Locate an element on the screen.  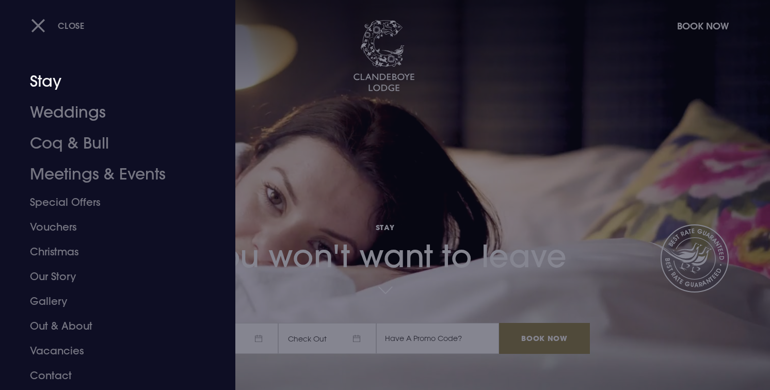
button: Close is located at coordinates (58, 25).